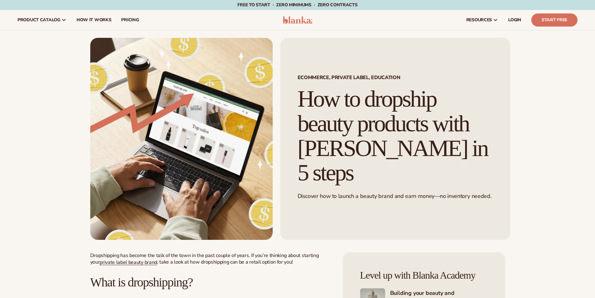 Image resolution: width=595 pixels, height=298 pixels. Describe the element at coordinates (210, 259) in the screenshot. I see `p: Dropshipping has become the talk of the town in the past couple of years. If you’re thinking abou...` at that location.